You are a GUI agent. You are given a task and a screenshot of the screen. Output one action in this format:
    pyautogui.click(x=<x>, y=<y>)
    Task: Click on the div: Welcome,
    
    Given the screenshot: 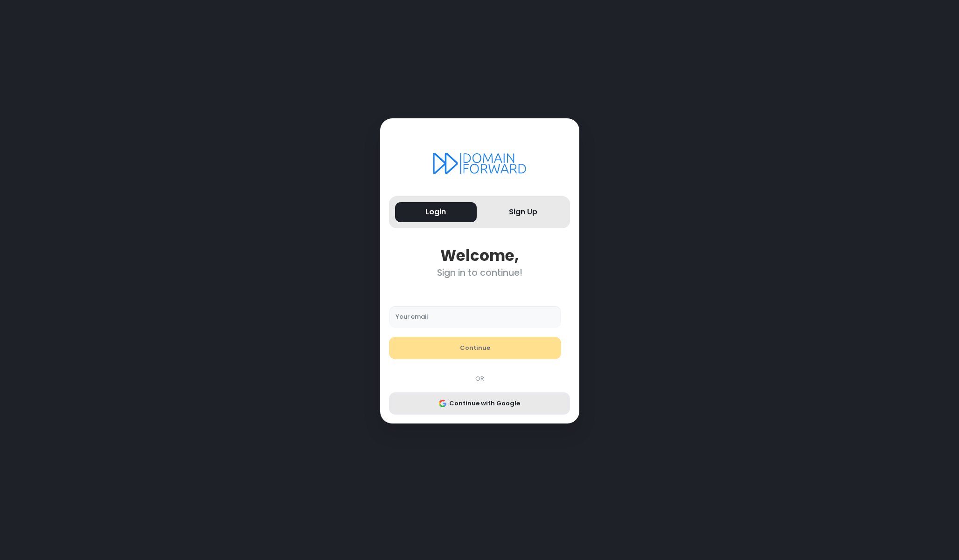 What is the action you would take?
    pyautogui.click(x=480, y=256)
    